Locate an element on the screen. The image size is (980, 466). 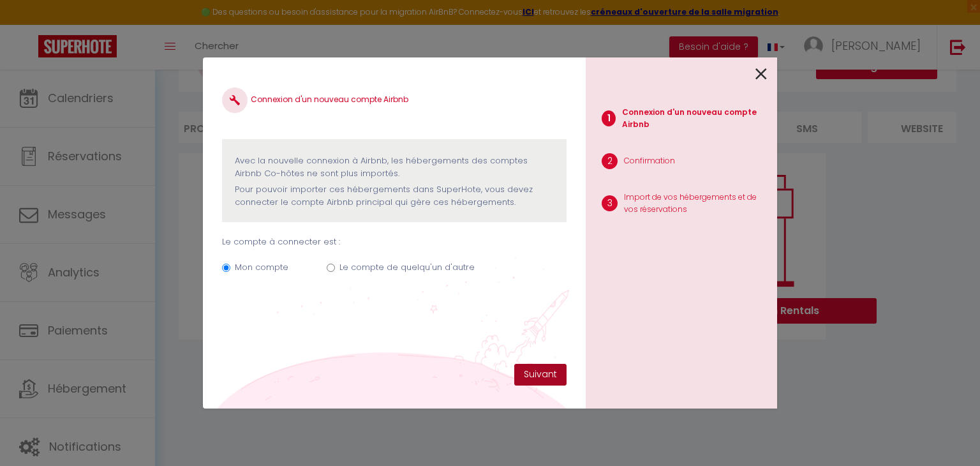
p: Confirmation is located at coordinates (650, 161).